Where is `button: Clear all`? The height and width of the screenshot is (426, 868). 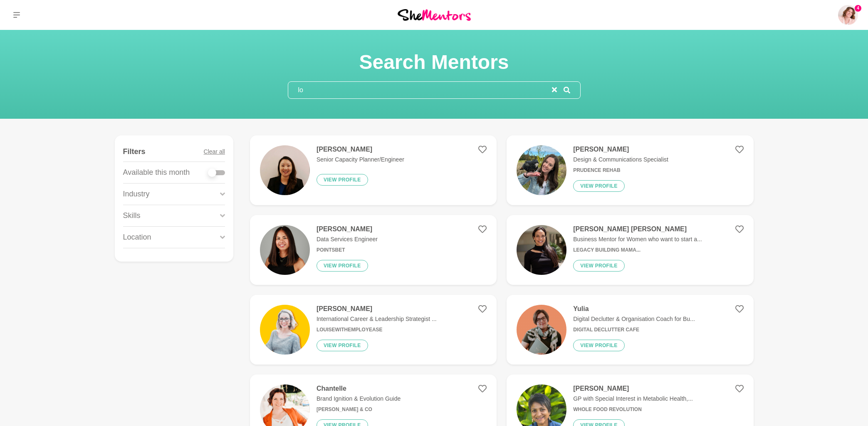 button: Clear all is located at coordinates (214, 152).